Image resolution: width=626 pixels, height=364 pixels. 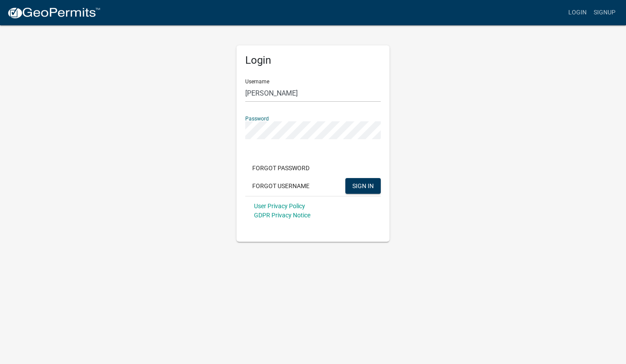 What do you see at coordinates (605, 13) in the screenshot?
I see `a: Signup` at bounding box center [605, 13].